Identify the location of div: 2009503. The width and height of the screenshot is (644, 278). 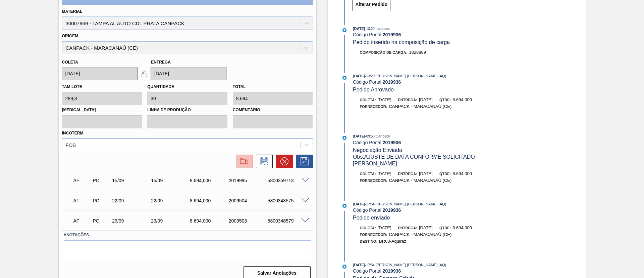
(249, 220).